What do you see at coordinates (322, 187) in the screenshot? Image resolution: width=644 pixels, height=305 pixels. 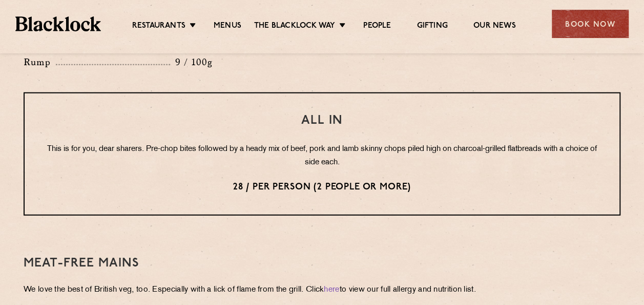 I see `p: 28 / per person (2 people or more)` at bounding box center [322, 187].